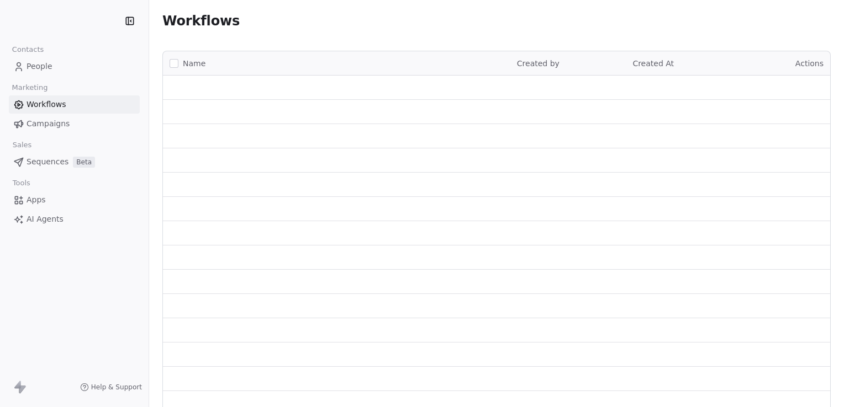  Describe the element at coordinates (22, 145) in the screenshot. I see `span: Sales` at that location.